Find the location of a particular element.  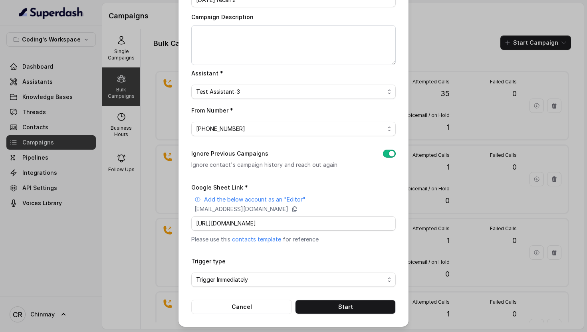

button: Start is located at coordinates (345, 307).